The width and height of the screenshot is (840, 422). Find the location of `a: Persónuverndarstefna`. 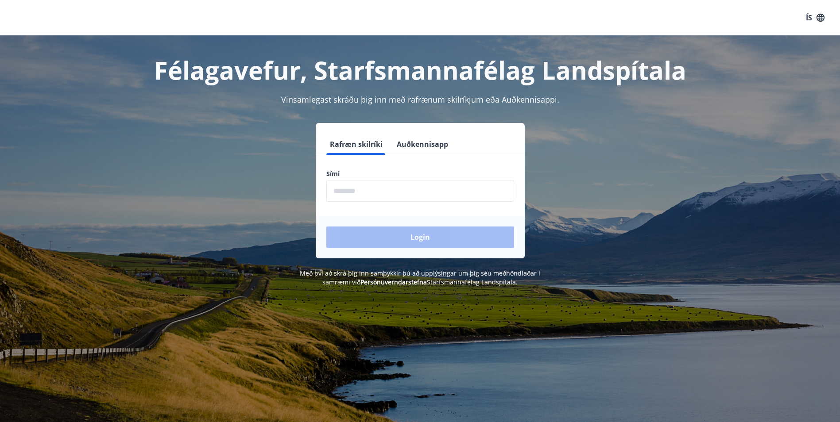

a: Persónuverndarstefna is located at coordinates (394, 282).